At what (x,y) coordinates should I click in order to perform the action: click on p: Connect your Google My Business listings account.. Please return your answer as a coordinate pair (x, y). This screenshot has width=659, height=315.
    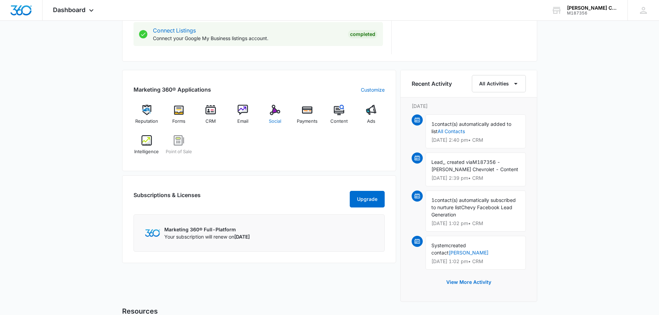
    Looking at the image, I should click on (248, 38).